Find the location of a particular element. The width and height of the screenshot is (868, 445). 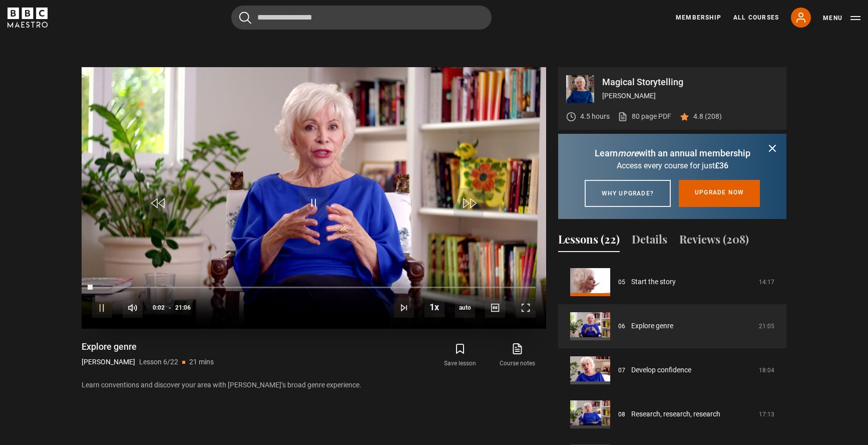

a: Develop confidence is located at coordinates (662, 370).